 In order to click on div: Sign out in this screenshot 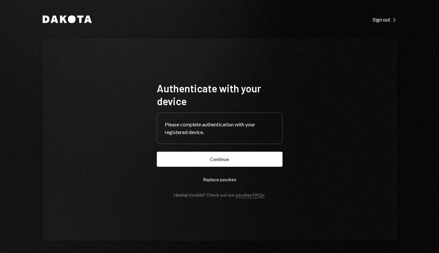, I will do `click(385, 20)`.